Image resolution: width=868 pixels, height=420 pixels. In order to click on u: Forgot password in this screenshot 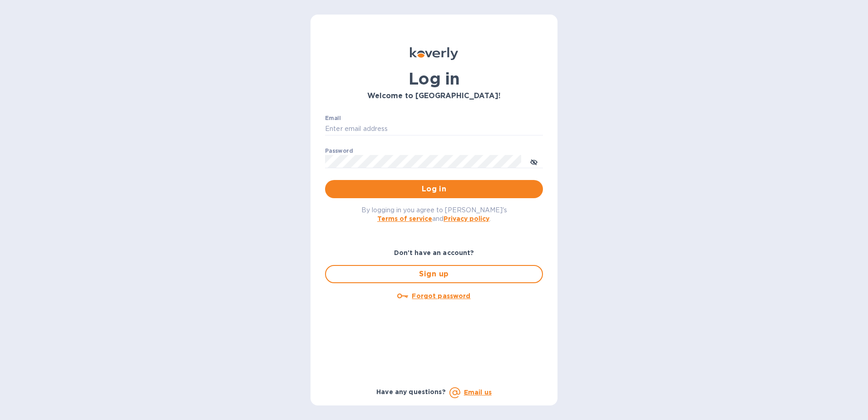, I will do `click(441, 296)`.